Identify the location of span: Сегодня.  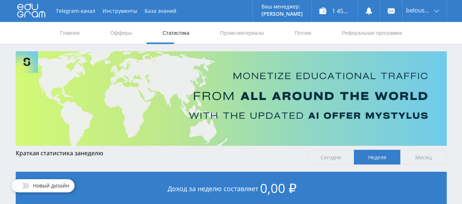
(331, 157).